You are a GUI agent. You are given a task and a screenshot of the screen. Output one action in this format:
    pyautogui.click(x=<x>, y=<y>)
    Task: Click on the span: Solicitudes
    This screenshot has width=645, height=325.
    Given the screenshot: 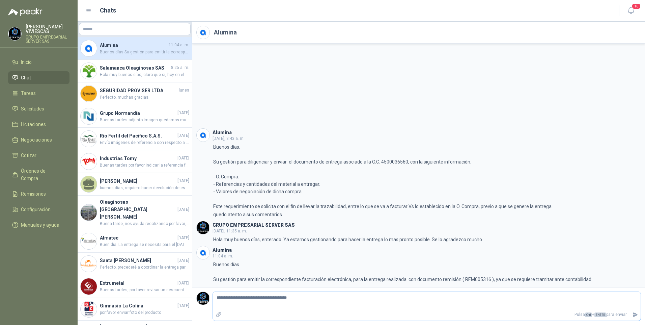 What is the action you would take?
    pyautogui.click(x=32, y=109)
    